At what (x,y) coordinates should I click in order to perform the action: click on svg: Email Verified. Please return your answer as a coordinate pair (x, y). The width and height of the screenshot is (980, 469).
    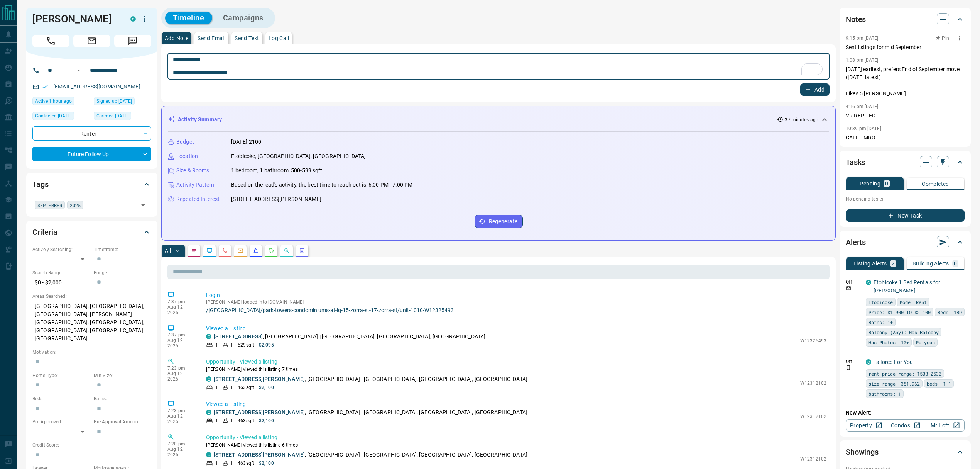
    Looking at the image, I should click on (45, 87).